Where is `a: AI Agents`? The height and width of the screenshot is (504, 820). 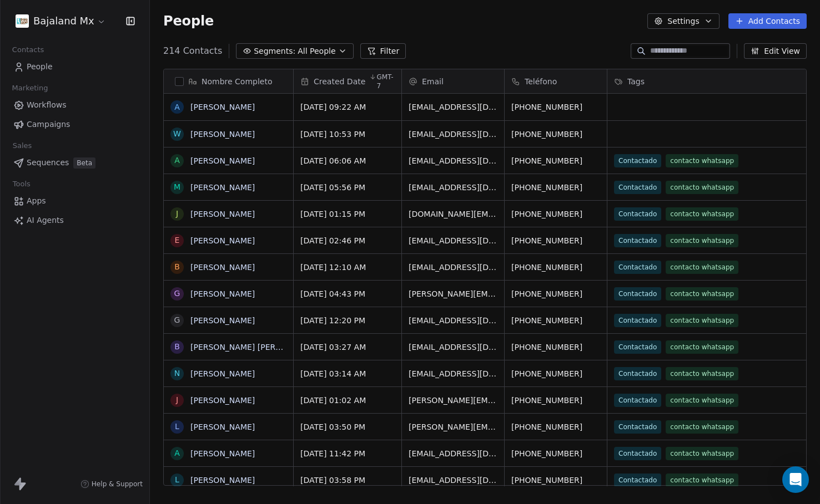
a: AI Agents is located at coordinates (75, 220).